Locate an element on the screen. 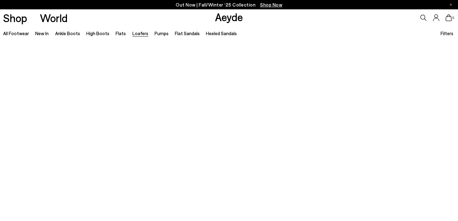  a: Flat Sandals is located at coordinates (187, 33).